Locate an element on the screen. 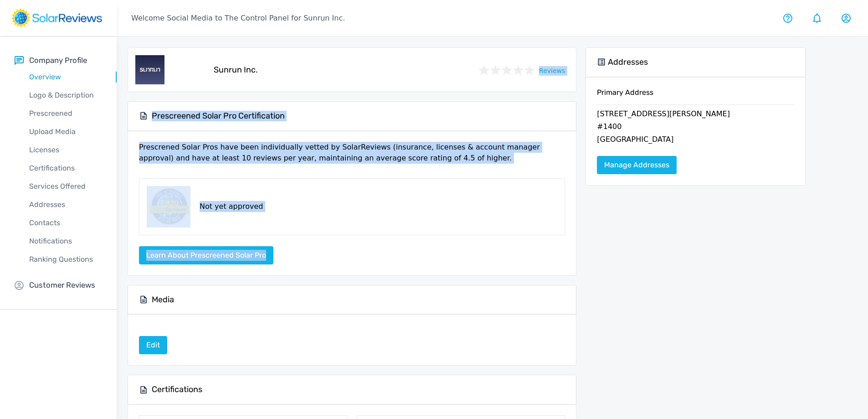 This screenshot has width=868, height=419. p: Contacts is located at coordinates (65, 223).